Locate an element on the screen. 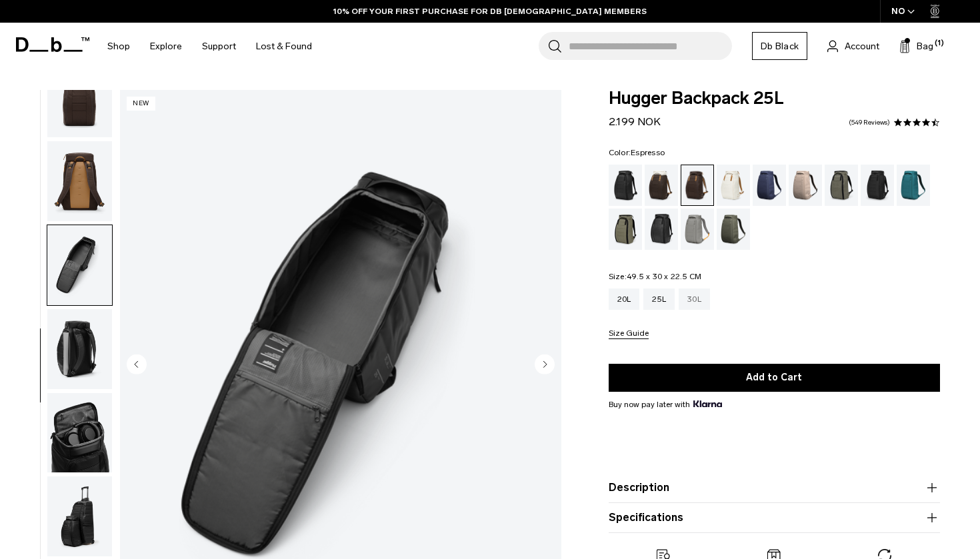 The width and height of the screenshot is (980, 559). p: New is located at coordinates (141, 103).